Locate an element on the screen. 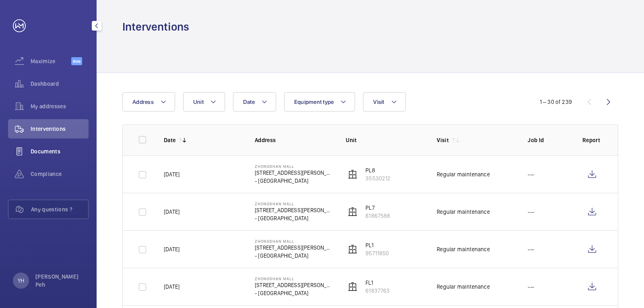  span: Unit is located at coordinates (199, 102).